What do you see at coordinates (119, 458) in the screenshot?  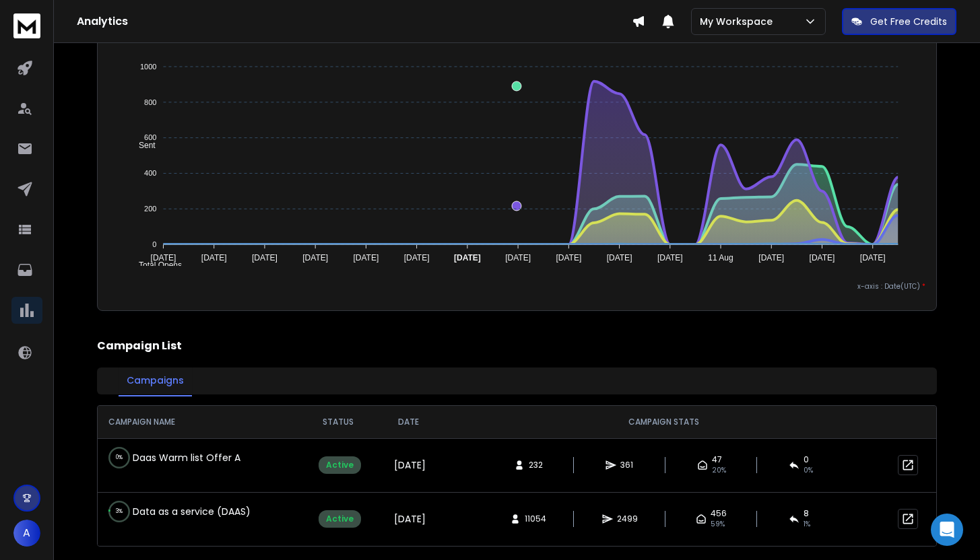 I see `p: 0 %` at bounding box center [119, 458].